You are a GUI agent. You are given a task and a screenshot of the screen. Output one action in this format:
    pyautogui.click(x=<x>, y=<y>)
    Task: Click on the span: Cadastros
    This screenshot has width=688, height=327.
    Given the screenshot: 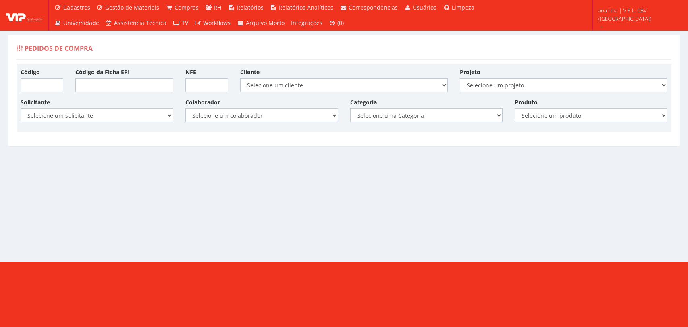 What is the action you would take?
    pyautogui.click(x=77, y=7)
    